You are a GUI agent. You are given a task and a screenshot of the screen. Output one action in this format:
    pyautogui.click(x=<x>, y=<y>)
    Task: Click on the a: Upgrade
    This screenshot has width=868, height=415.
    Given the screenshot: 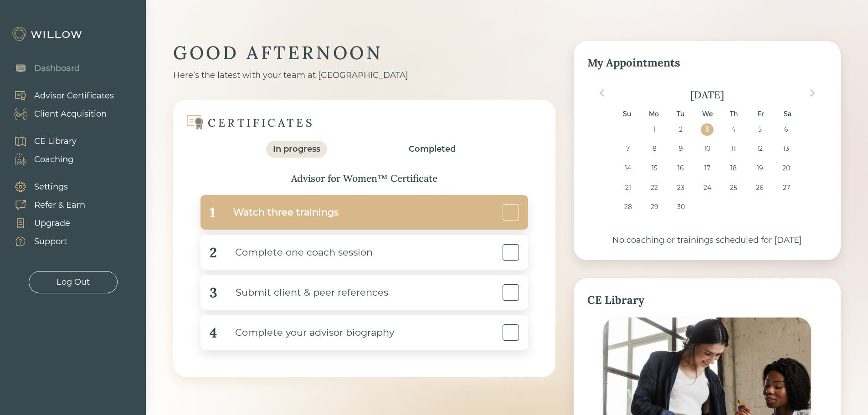 What is the action you would take?
    pyautogui.click(x=45, y=223)
    